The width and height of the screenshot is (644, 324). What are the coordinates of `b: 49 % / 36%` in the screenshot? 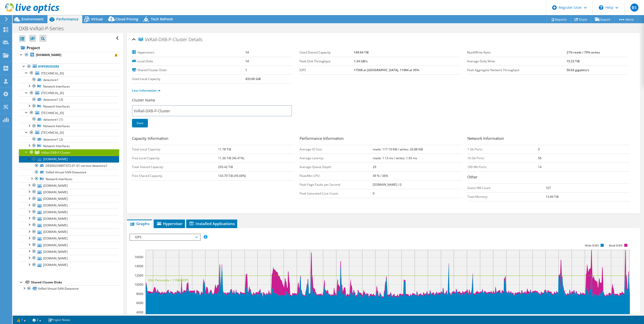 It's located at (380, 175).